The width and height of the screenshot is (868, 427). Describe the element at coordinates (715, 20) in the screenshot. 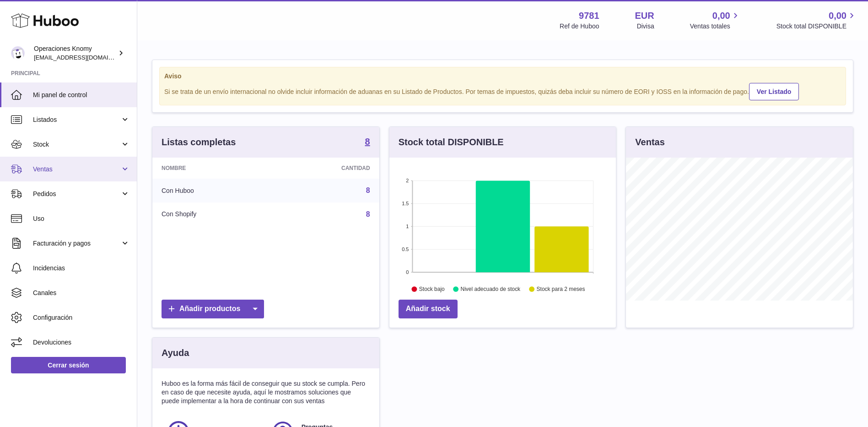

I see `a: 0,00 Ventas totales` at that location.